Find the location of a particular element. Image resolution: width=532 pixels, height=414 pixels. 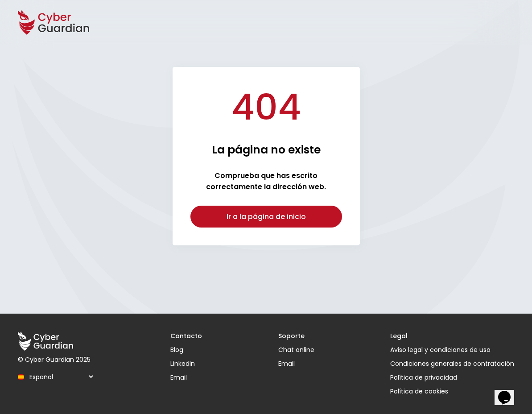

h2: La página no existe is located at coordinates (266, 150).